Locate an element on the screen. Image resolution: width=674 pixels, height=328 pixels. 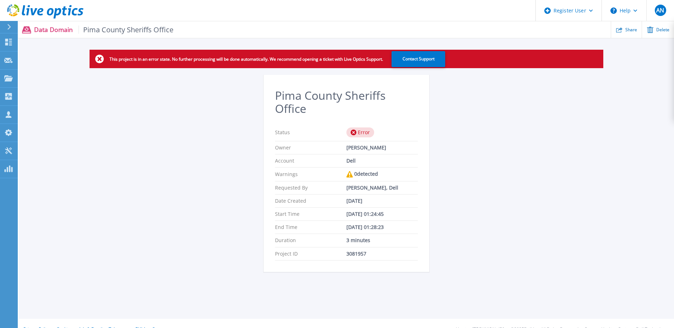
p: Owner is located at coordinates (310, 148).